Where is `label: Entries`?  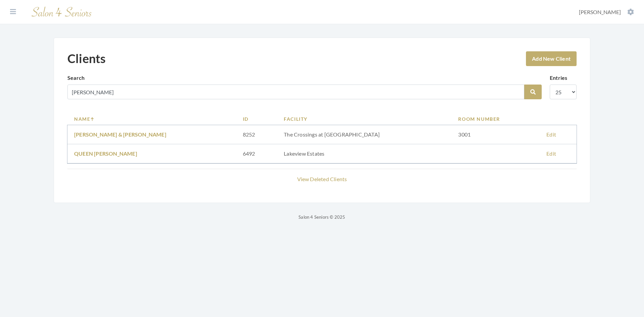 label: Entries is located at coordinates (558, 78).